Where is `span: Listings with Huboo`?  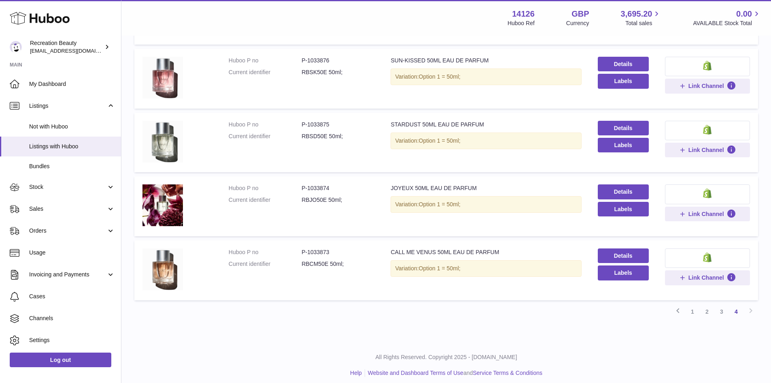
span: Listings with Huboo is located at coordinates (72, 146).